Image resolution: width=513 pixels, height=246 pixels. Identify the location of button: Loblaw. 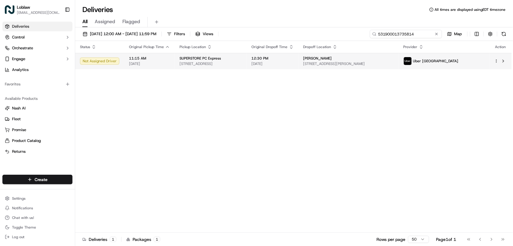
(23, 7).